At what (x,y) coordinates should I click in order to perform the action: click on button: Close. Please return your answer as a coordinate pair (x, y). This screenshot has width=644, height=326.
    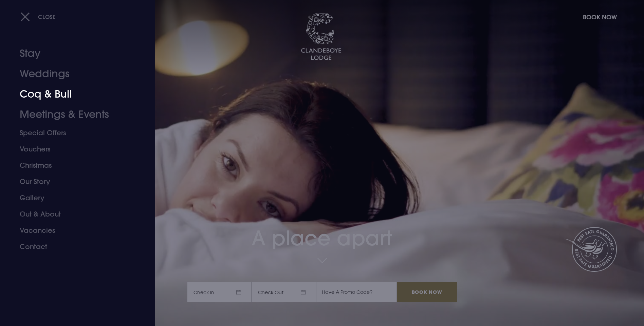
    Looking at the image, I should click on (38, 16).